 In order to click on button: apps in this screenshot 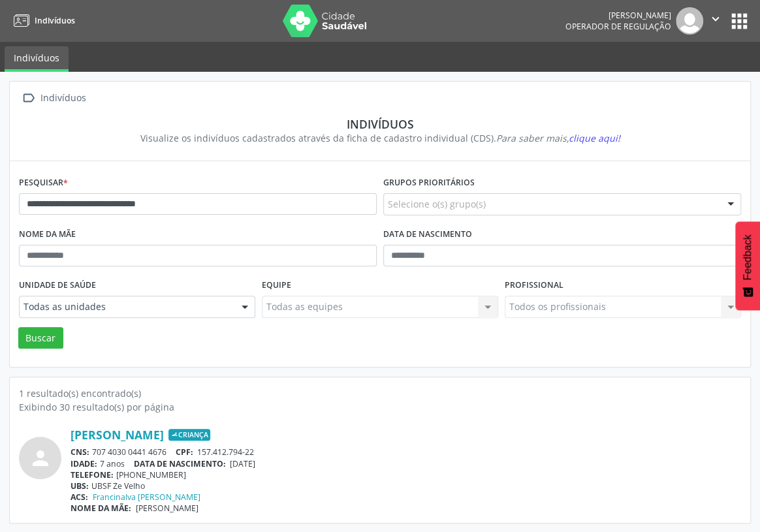, I will do `click(740, 21)`.